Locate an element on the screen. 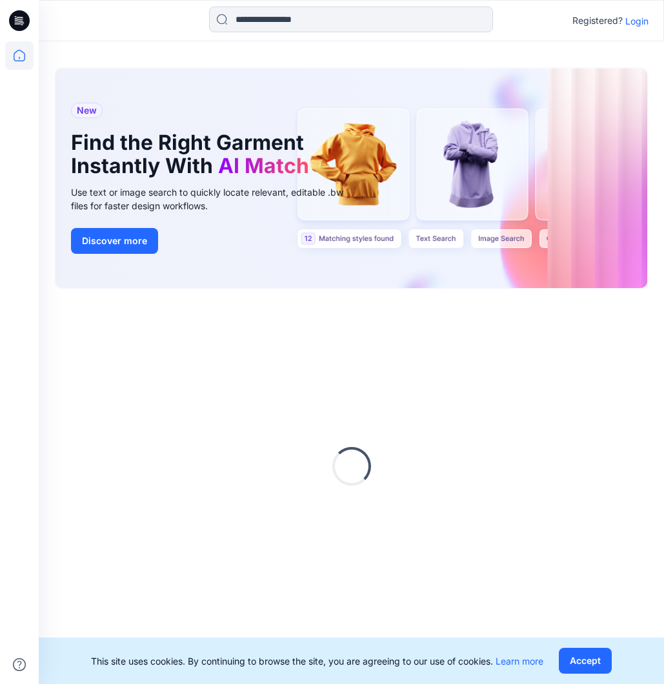  span: New is located at coordinates (87, 110).